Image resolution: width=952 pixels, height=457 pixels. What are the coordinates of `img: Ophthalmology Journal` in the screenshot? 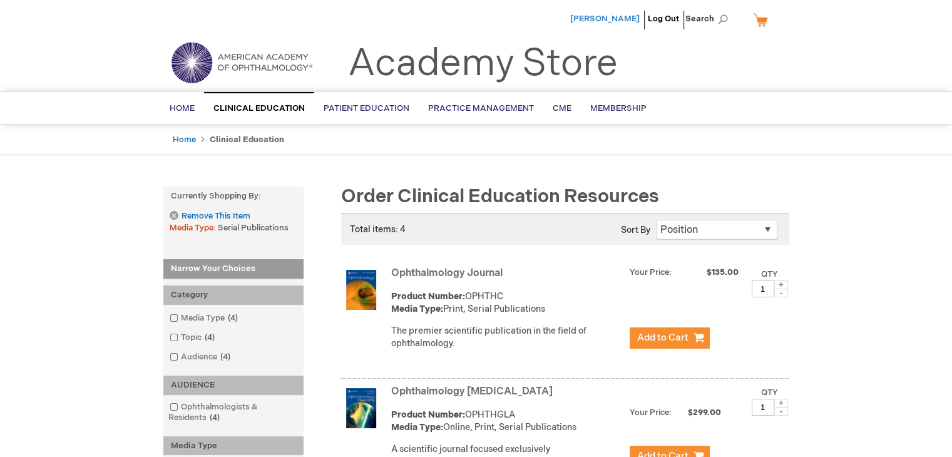 It's located at (361, 290).